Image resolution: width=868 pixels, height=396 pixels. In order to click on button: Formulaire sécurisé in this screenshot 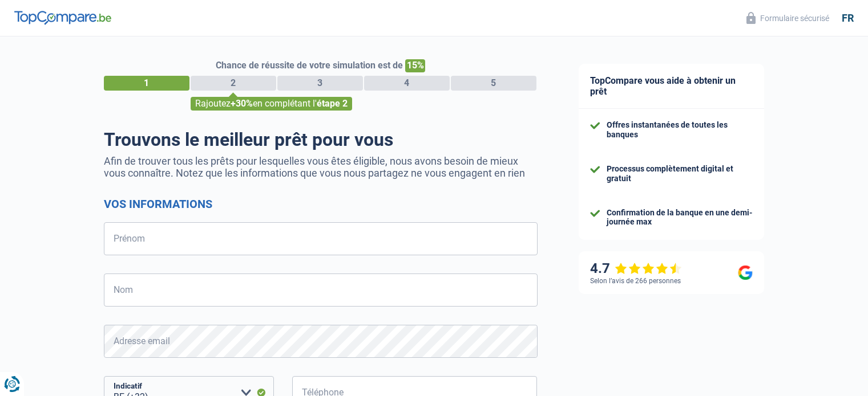, I will do `click(787, 18)`.